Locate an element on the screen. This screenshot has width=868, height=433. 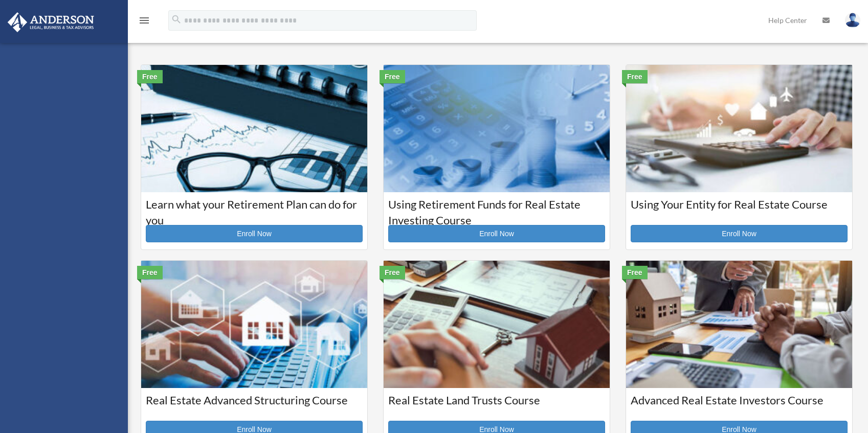
h3: Real Estate Advanced Structuring Course is located at coordinates (254, 406).